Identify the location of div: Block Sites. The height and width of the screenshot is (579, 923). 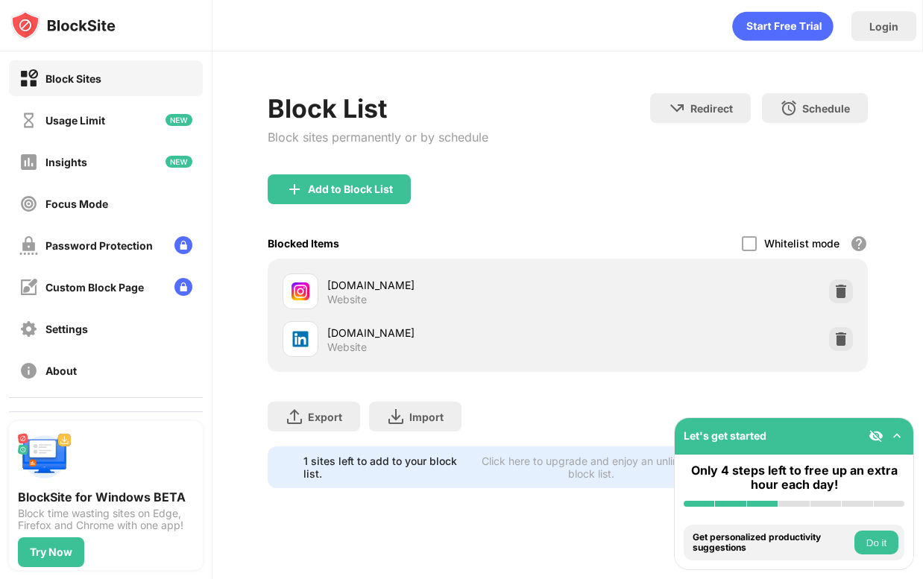
(73, 78).